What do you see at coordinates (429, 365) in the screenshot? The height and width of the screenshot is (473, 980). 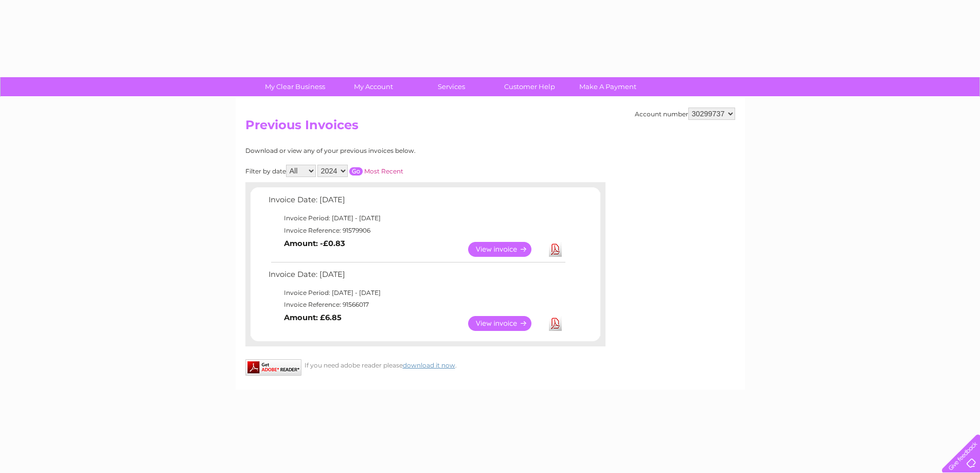 I see `a: download it now` at bounding box center [429, 365].